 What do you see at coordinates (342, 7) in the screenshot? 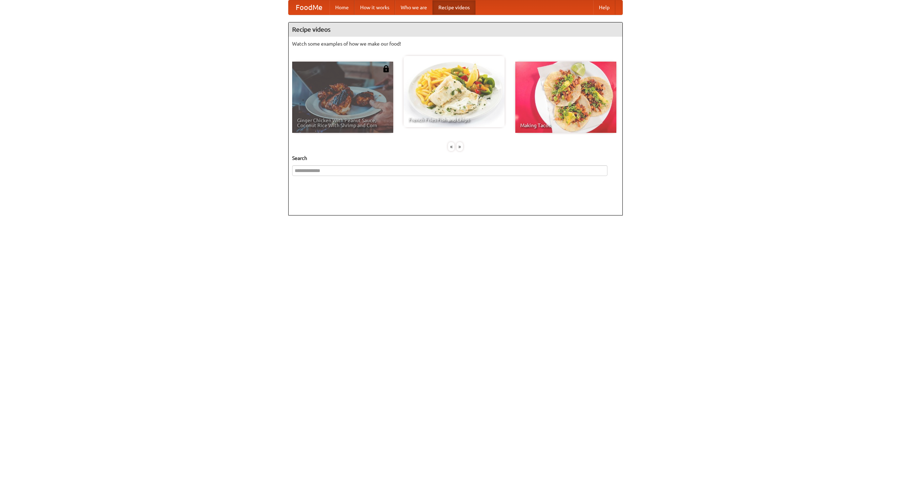
I see `a: Home` at bounding box center [342, 7].